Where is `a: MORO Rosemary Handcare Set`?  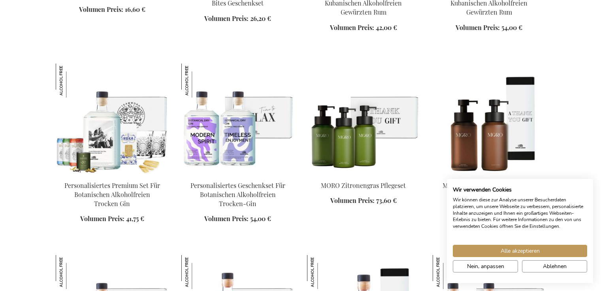 a: MORO Rosemary Handcare Set is located at coordinates (489, 175).